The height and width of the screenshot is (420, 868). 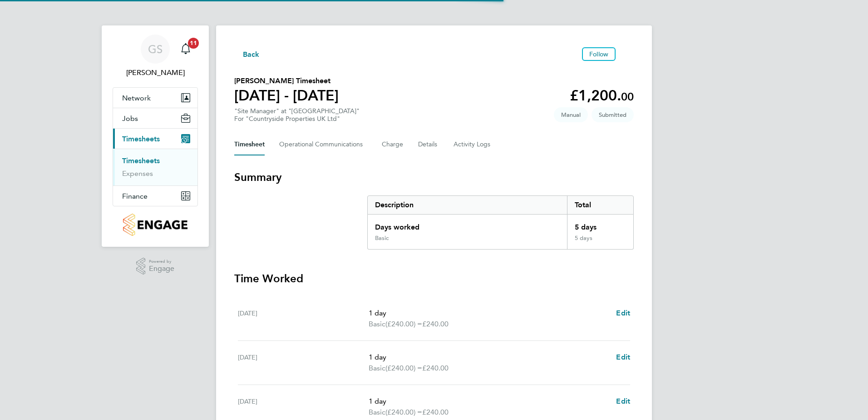 What do you see at coordinates (155, 225) in the screenshot?
I see `a: Go to home page` at bounding box center [155, 225].